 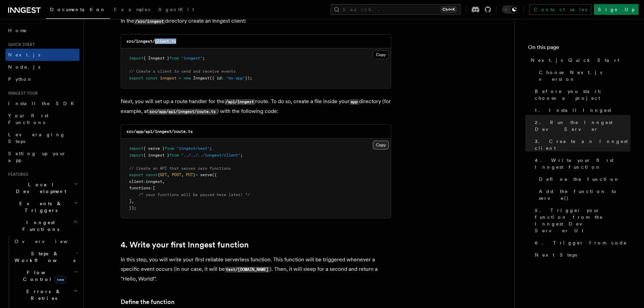 I want to click on span: Flow Control, so click(x=43, y=275).